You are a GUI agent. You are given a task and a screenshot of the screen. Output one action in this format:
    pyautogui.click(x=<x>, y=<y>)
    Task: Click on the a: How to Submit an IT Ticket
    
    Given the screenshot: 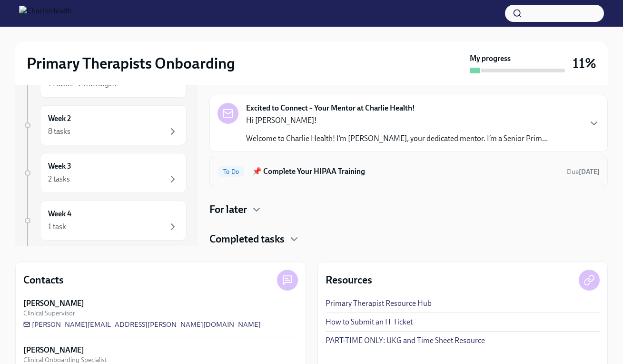 What is the action you would take?
    pyautogui.click(x=369, y=322)
    